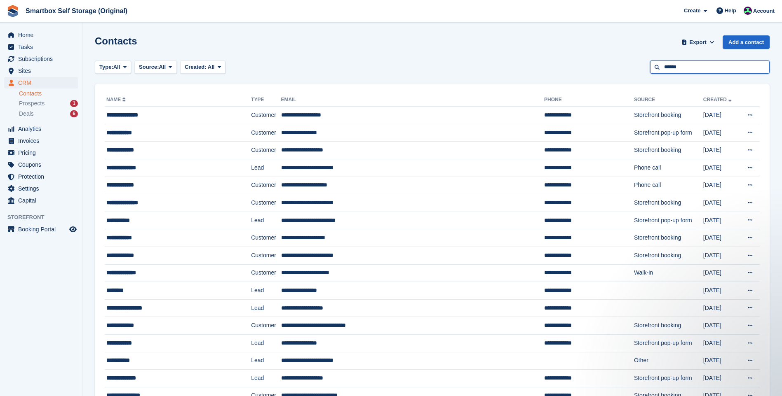 This screenshot has width=782, height=396. I want to click on a: Smartbox Self Storage (Original), so click(76, 11).